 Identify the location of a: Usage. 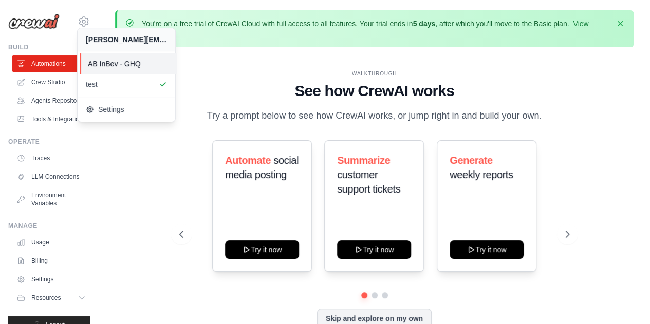
(51, 243).